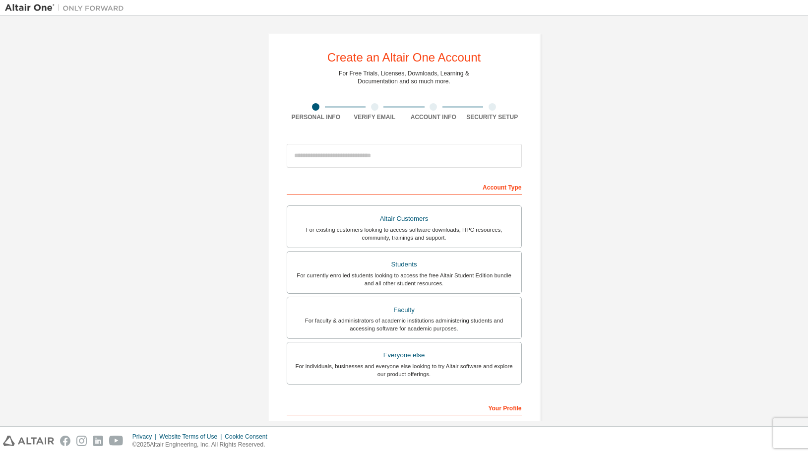  What do you see at coordinates (146, 436) in the screenshot?
I see `div: Privacy` at bounding box center [146, 436].